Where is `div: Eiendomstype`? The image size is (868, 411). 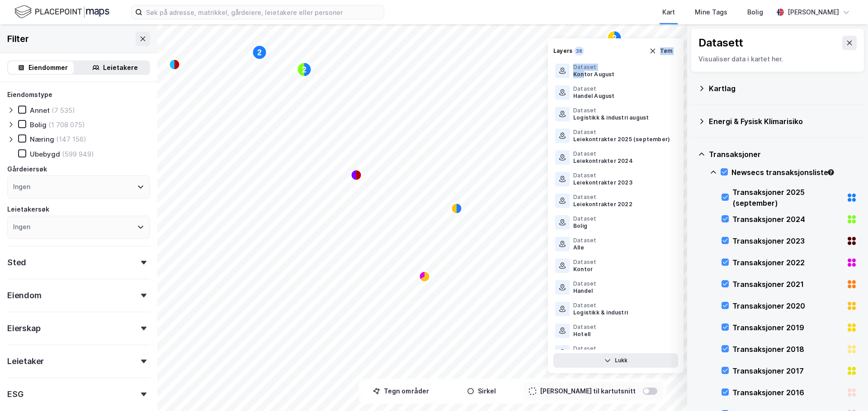 div: Eiendomstype is located at coordinates (30, 95).